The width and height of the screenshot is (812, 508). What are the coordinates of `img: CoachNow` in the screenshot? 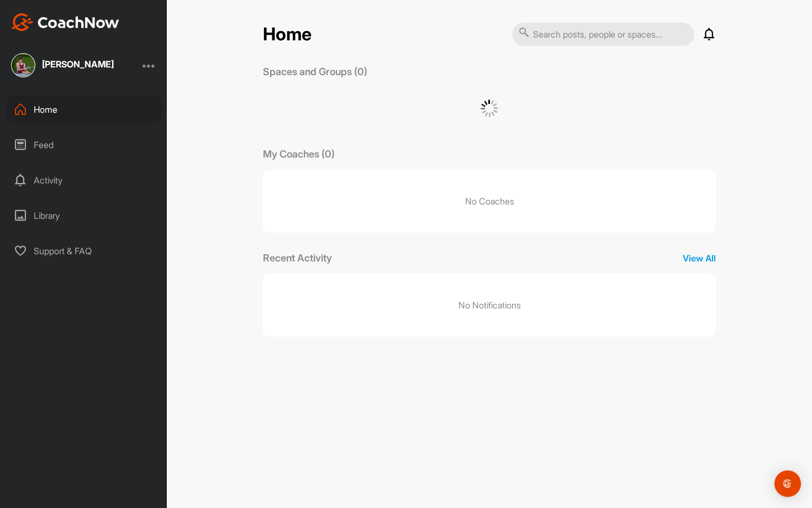 It's located at (65, 22).